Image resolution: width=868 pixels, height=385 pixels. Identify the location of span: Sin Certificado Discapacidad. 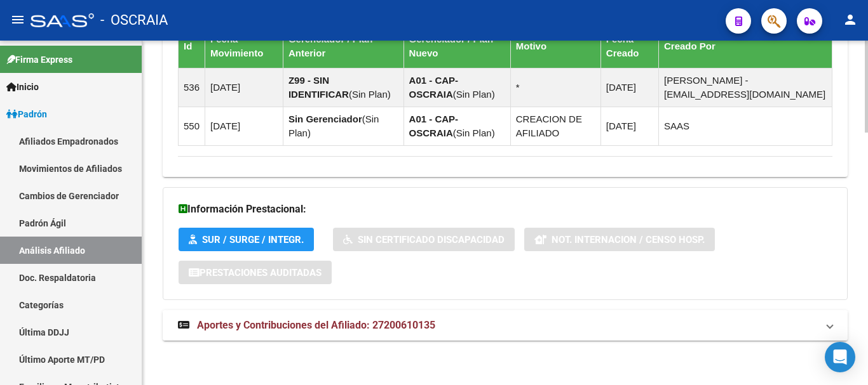
(431, 240).